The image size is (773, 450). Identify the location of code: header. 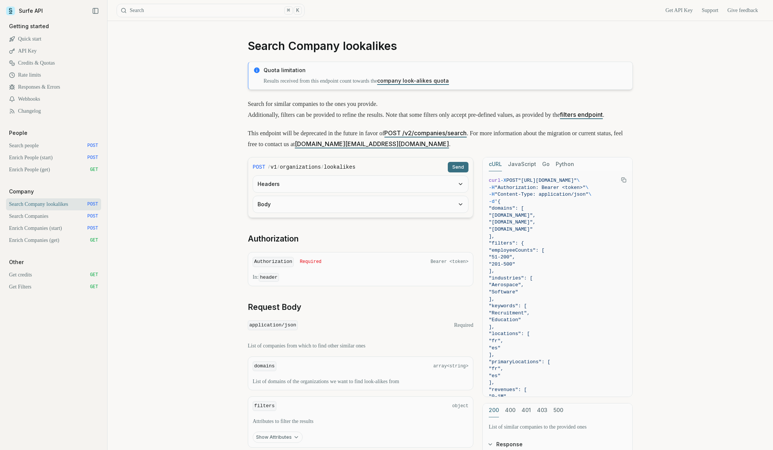
(269, 277).